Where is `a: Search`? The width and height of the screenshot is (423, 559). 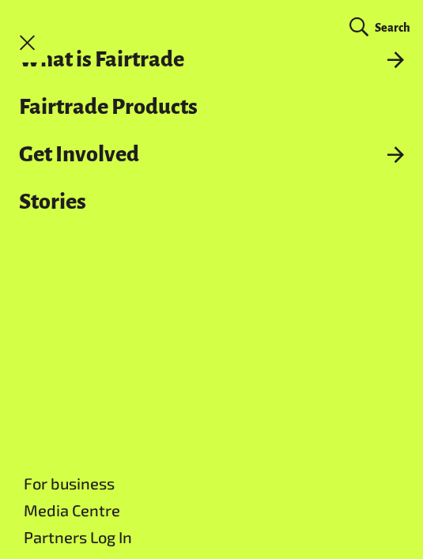
a: Search is located at coordinates (380, 28).